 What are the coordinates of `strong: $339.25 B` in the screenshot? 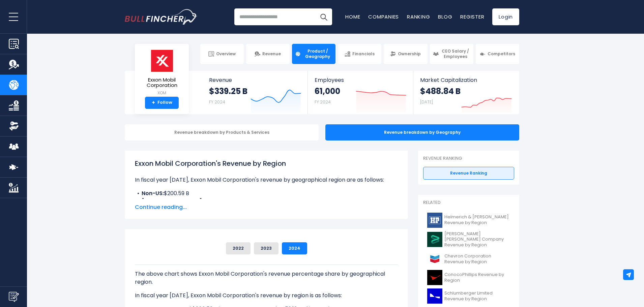 It's located at (228, 91).